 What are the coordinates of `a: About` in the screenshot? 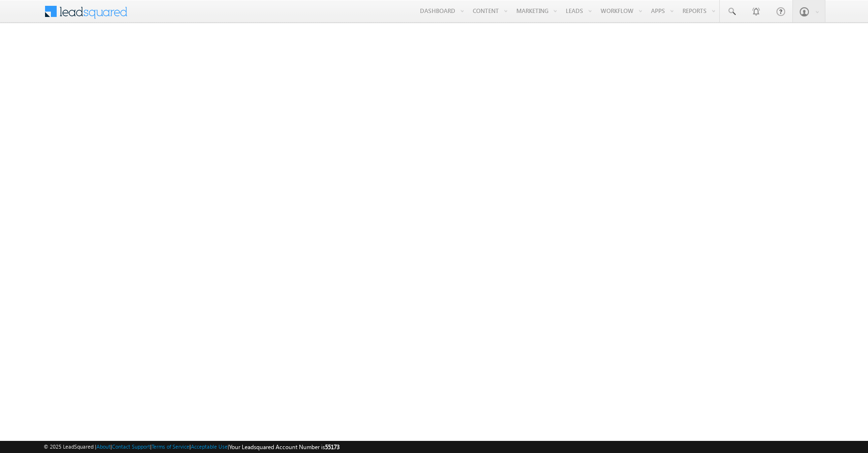 It's located at (104, 447).